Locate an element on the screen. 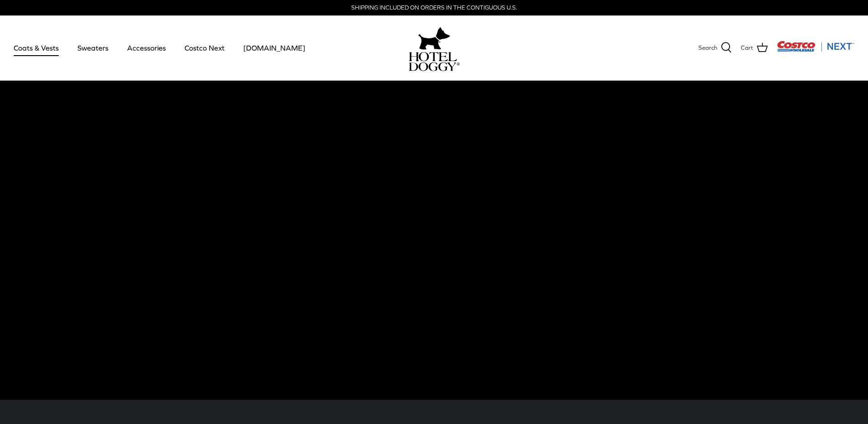 This screenshot has width=868, height=424. img: hoteldoggy.com is located at coordinates (435, 38).